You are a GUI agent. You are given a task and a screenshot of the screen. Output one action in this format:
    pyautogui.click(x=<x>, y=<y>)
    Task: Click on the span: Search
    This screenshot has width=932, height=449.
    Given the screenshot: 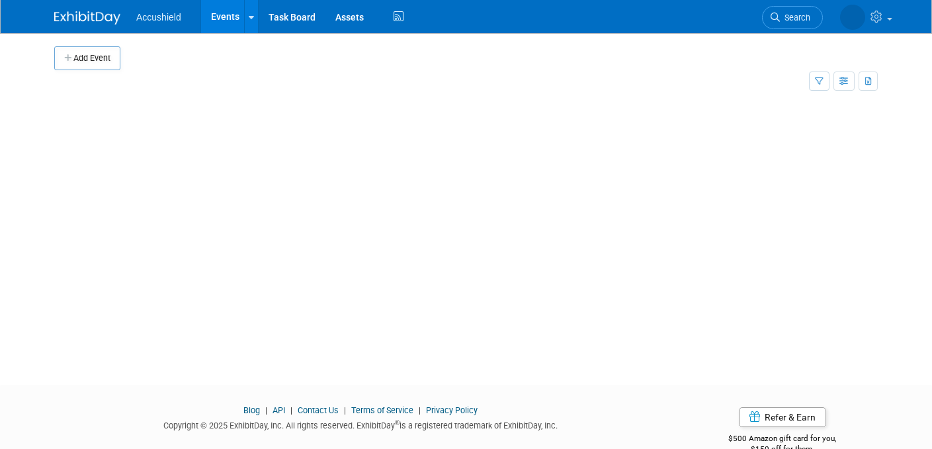 What is the action you would take?
    pyautogui.click(x=795, y=17)
    